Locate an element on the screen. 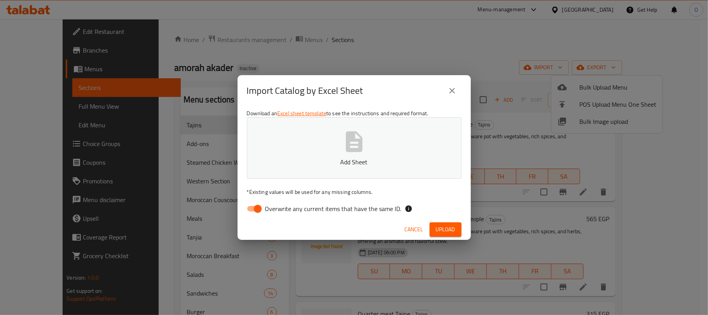 This screenshot has width=708, height=315. span: Cancel is located at coordinates (414, 229).